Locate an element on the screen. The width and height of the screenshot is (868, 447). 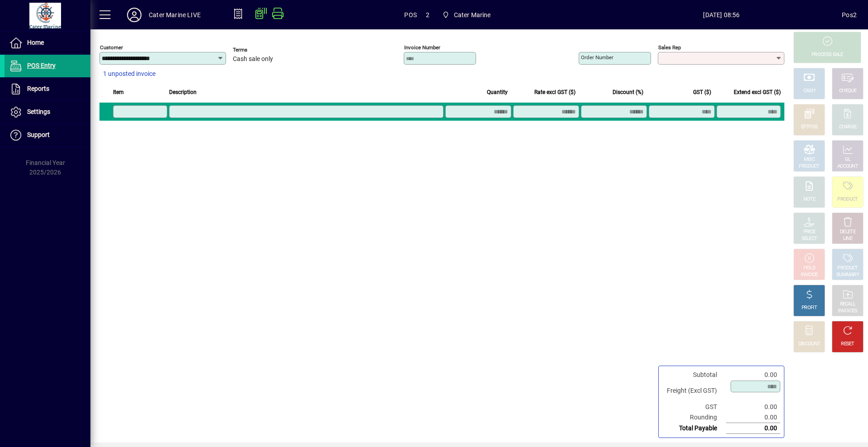
span: Rate excl GST ($) is located at coordinates (554, 92).